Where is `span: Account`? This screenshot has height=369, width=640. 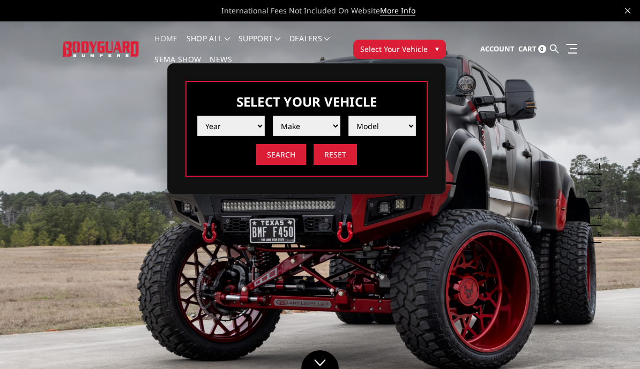 span: Account is located at coordinates (497, 49).